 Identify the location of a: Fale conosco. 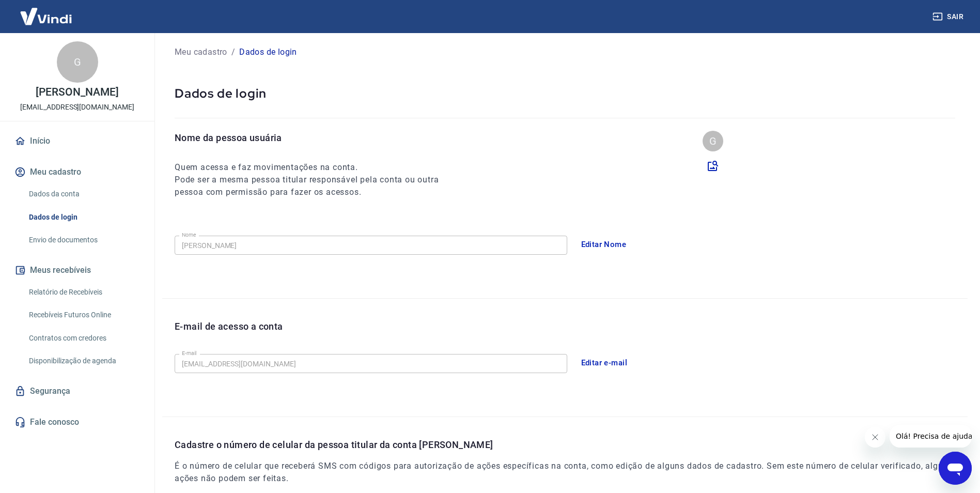
(77, 422).